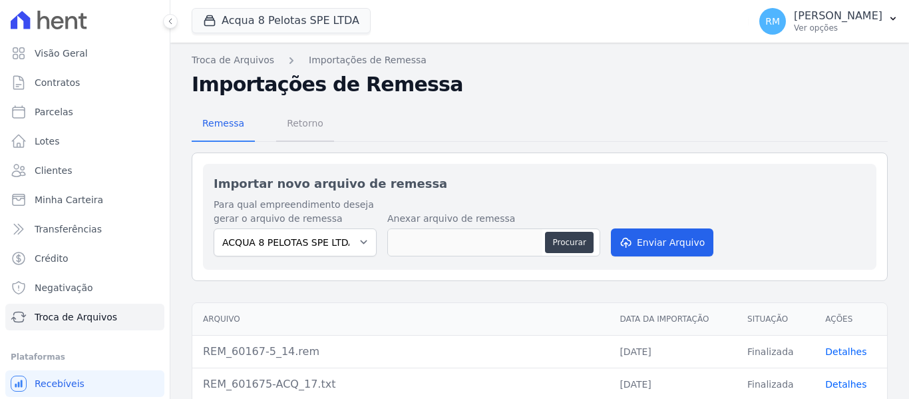 The image size is (909, 399). What do you see at coordinates (494, 218) in the screenshot?
I see `label: Anexar arquivo de remessa` at bounding box center [494, 218].